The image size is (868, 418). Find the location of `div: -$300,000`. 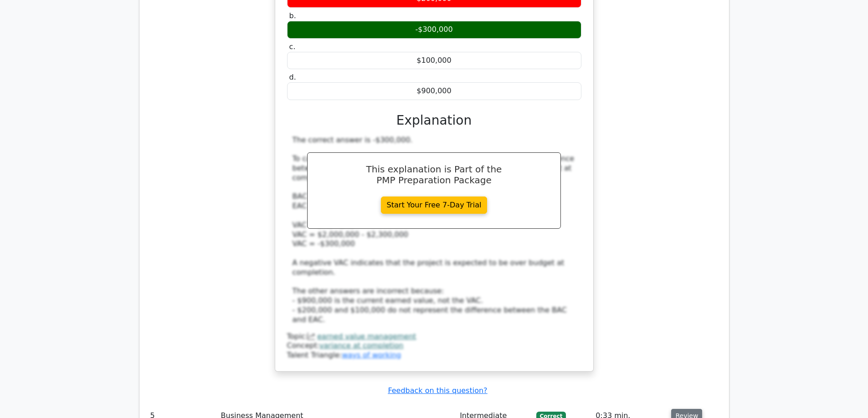

div: -$300,000 is located at coordinates (434, 29).